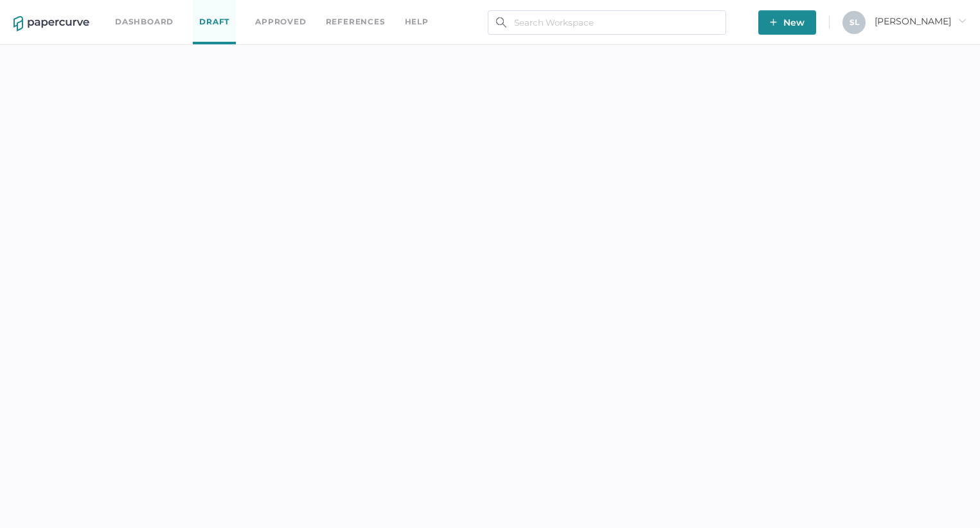 The width and height of the screenshot is (980, 528). I want to click on div: help, so click(416, 22).